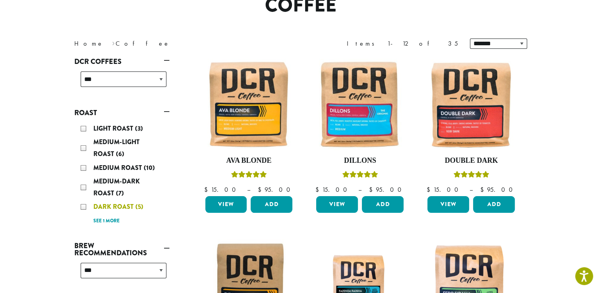 Image resolution: width=601 pixels, height=293 pixels. I want to click on span: (6), so click(120, 154).